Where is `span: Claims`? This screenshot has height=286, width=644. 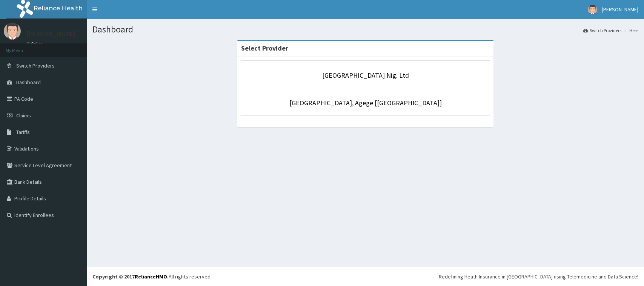
span: Claims is located at coordinates (24, 115).